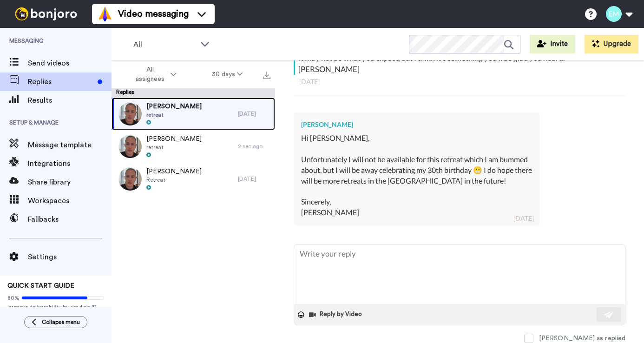  Describe the element at coordinates (609, 315) in the screenshot. I see `img: send-white.svg` at that location.